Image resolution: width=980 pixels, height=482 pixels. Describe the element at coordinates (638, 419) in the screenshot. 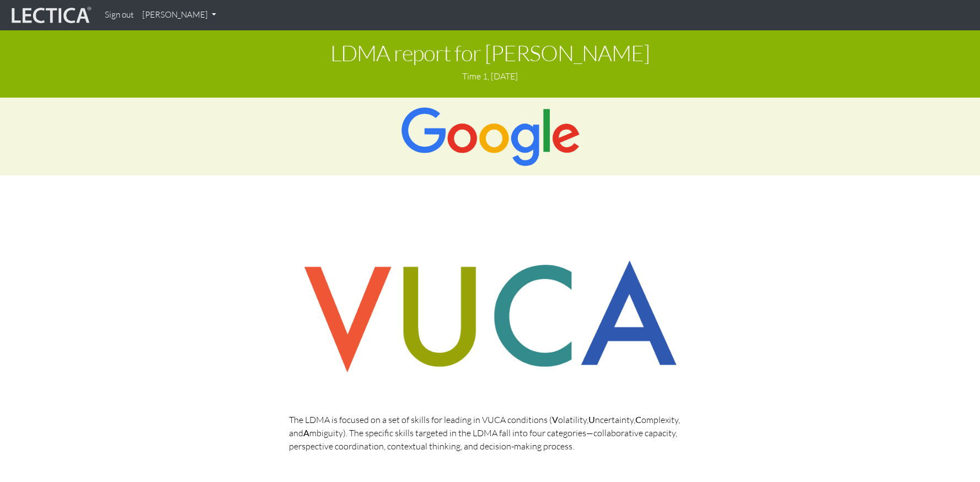

I see `strong: C` at that location.